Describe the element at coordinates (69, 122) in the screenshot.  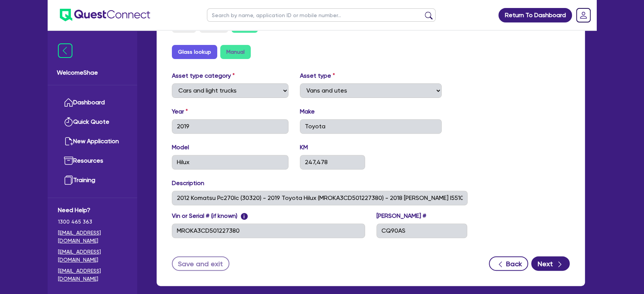
I see `img: quick-quote` at that location.